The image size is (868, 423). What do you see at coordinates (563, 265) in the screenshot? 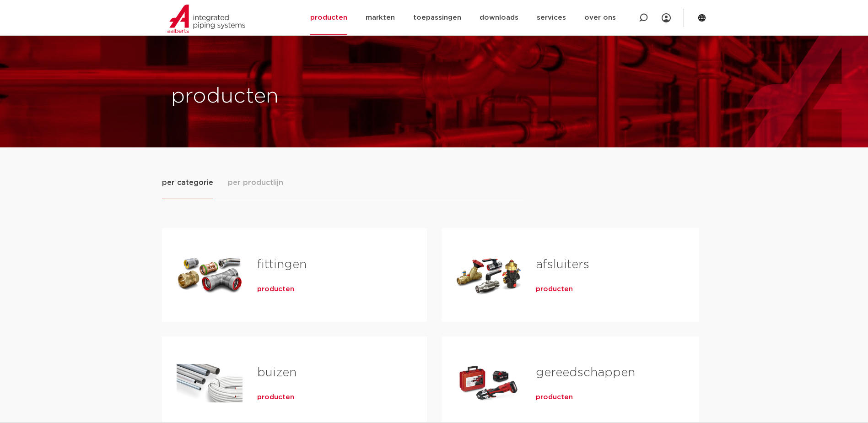
I see `a: afsluiters` at bounding box center [563, 265].